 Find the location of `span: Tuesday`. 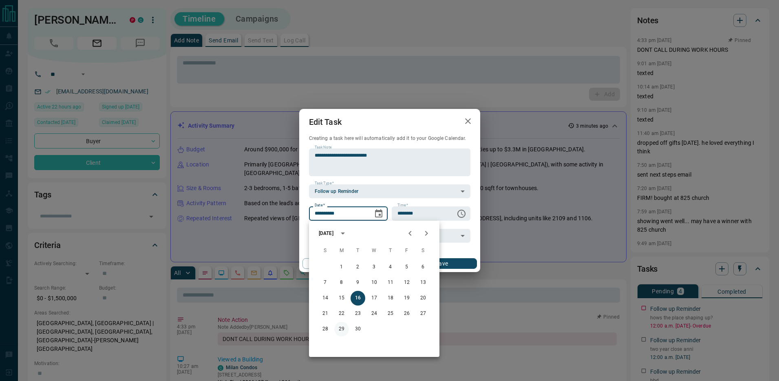

span: Tuesday is located at coordinates (358, 251).